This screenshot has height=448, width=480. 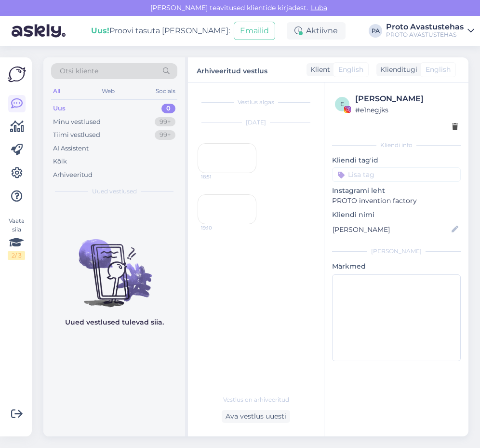 I want to click on div: Kliendi info, so click(x=397, y=145).